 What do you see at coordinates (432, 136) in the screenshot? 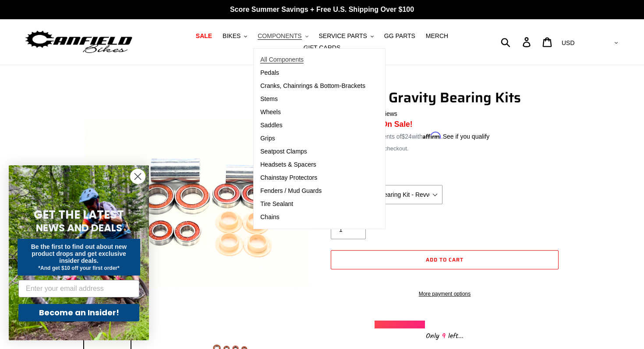
I see `span: Affirm` at bounding box center [432, 136].